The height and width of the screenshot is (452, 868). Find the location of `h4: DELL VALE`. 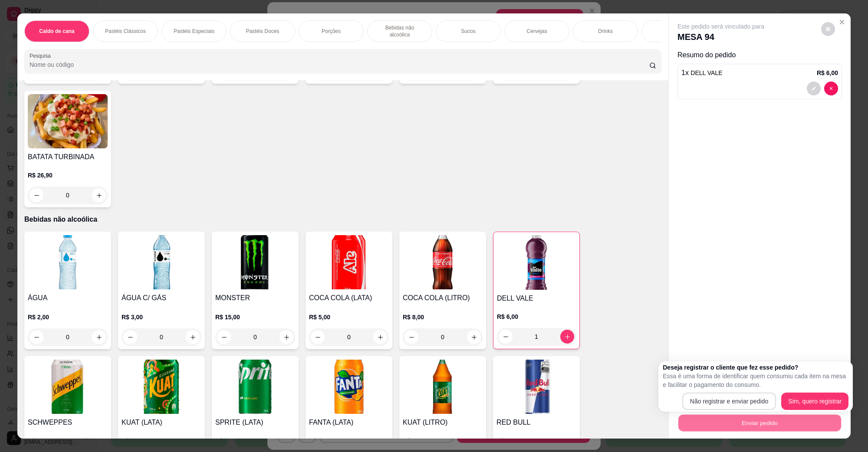

h4: DELL VALE is located at coordinates (536, 299).